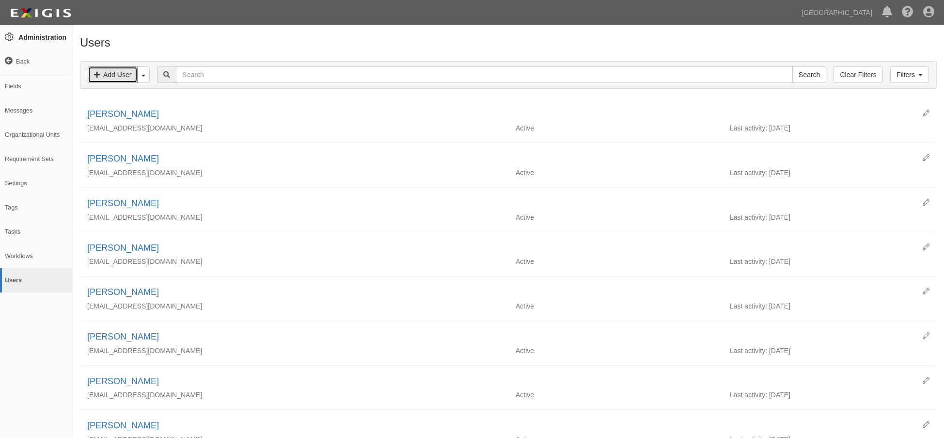  What do you see at coordinates (294, 350) in the screenshot?
I see `div: cbalz@chinohills.org` at bounding box center [294, 350].